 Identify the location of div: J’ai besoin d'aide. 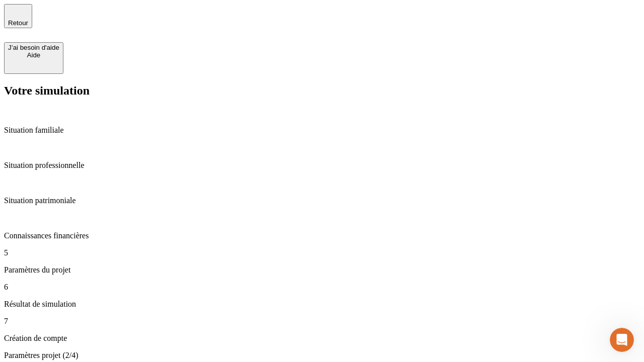
(34, 47).